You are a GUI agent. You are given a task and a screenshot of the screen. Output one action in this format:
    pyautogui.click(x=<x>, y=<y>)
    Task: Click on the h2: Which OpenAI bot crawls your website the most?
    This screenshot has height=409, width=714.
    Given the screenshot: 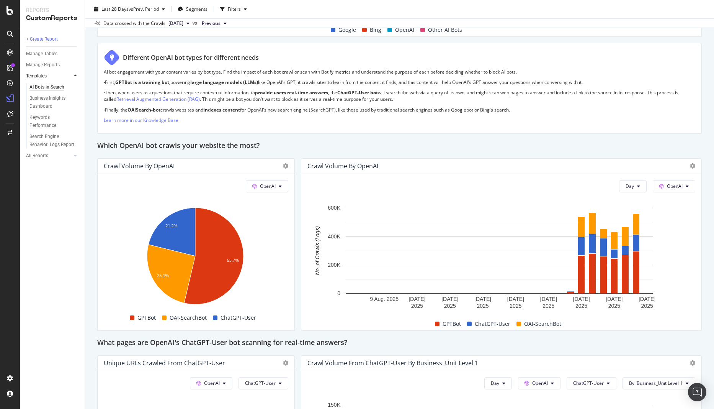 What is the action you would take?
    pyautogui.click(x=179, y=146)
    